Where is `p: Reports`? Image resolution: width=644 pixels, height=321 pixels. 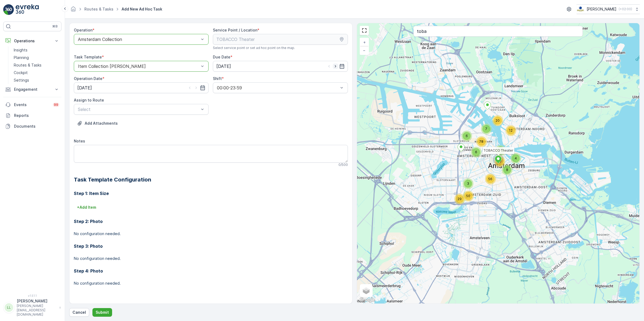 p: Reports is located at coordinates (37, 116).